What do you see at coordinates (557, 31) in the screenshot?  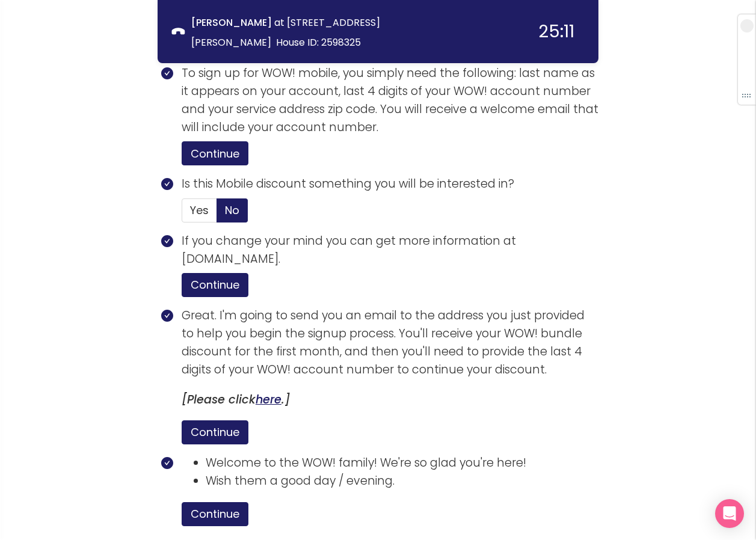 I see `div: 25:11` at bounding box center [557, 31].